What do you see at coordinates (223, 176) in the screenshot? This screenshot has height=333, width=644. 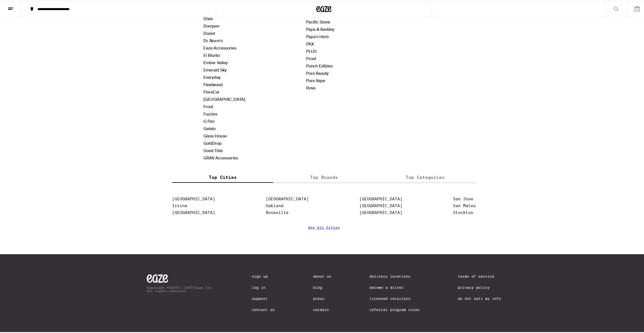 I see `label: Top Cities` at bounding box center [223, 176].